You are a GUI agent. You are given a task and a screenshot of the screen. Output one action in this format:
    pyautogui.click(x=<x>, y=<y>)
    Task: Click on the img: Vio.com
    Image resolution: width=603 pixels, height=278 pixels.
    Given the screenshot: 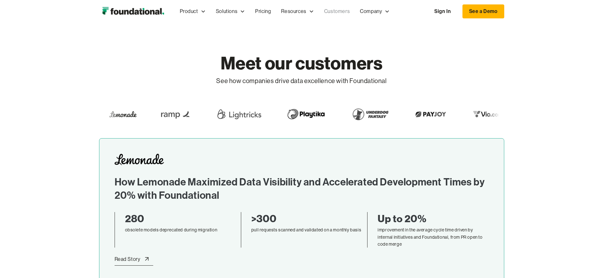 What is the action you would take?
    pyautogui.click(x=487, y=114)
    